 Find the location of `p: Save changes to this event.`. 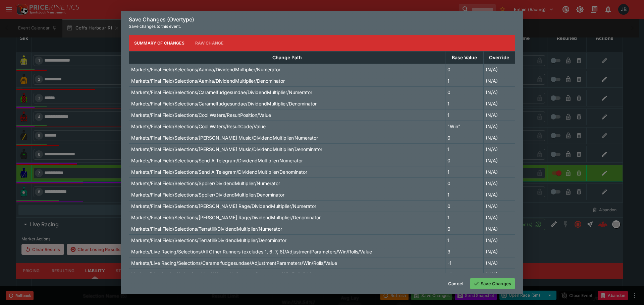

p: Save changes to this event. is located at coordinates (322, 26).